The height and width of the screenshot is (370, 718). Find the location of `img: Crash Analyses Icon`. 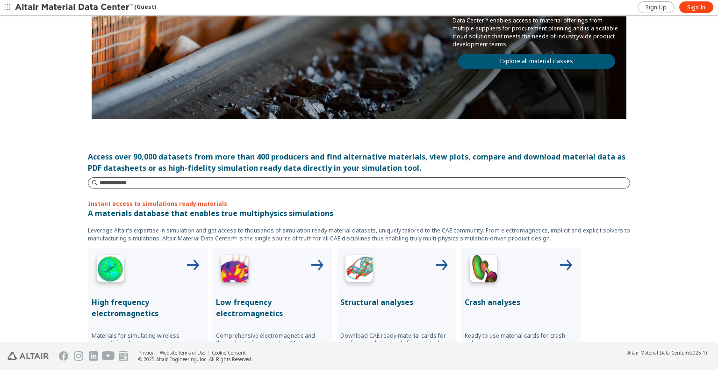

img: Crash Analyses Icon is located at coordinates (483, 270).